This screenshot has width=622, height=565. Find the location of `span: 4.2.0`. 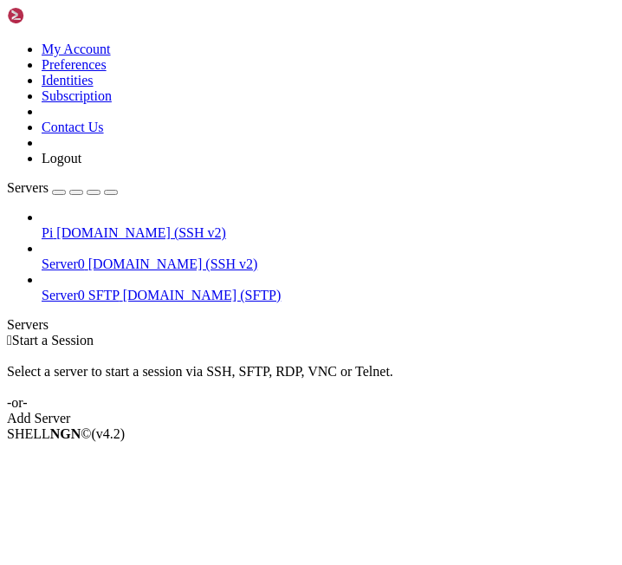

span: 4.2.0 is located at coordinates (108, 433).